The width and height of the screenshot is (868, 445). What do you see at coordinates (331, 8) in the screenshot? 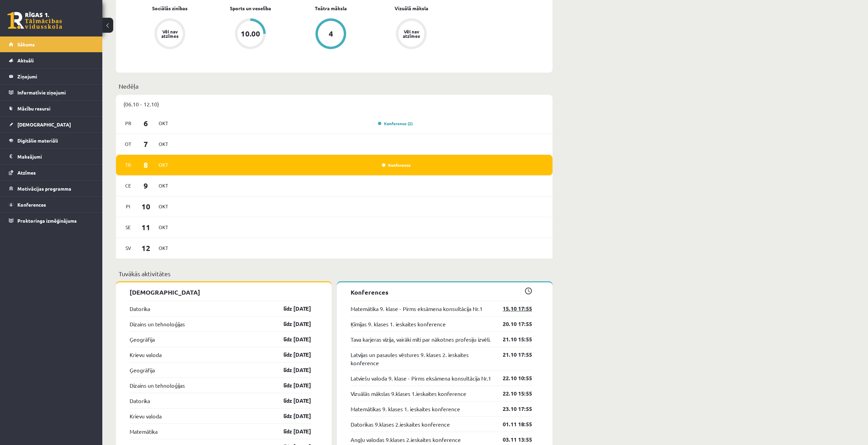
I see `a: Teātra māksla` at bounding box center [331, 8].